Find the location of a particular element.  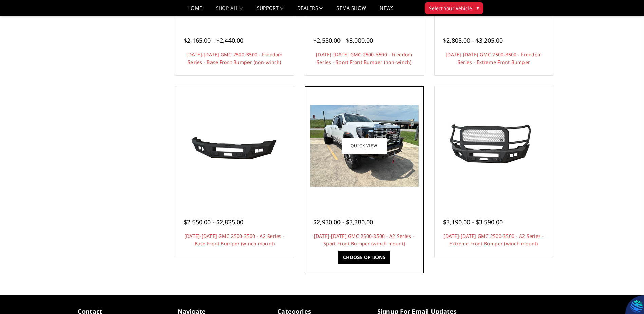

a: Support is located at coordinates (270, 11).